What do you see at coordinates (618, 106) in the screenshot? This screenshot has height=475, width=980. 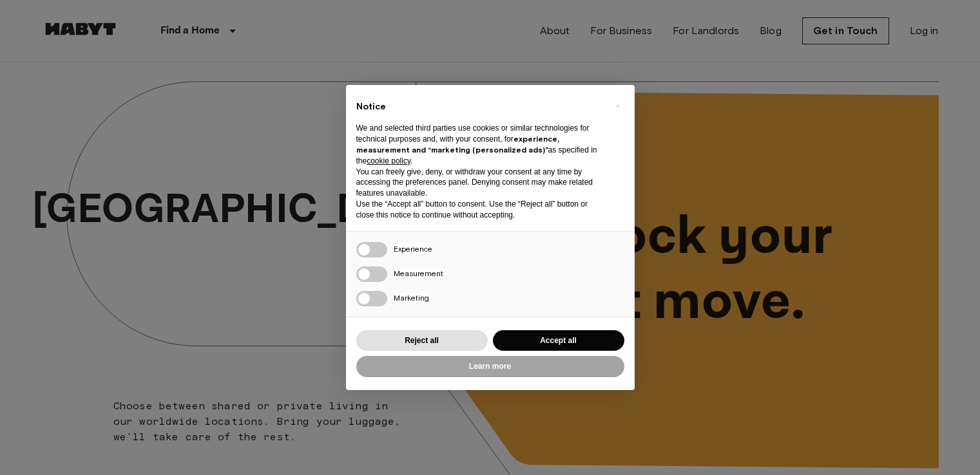 I see `button: Close this notice` at bounding box center [618, 106].